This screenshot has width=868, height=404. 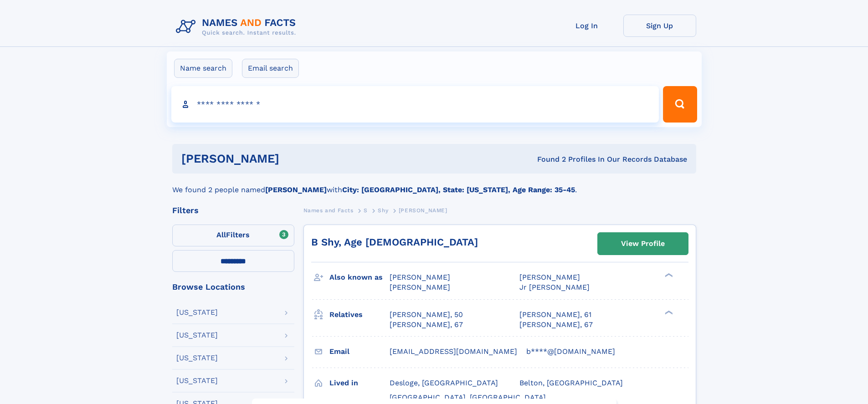 I want to click on img: Logo Names and Facts, so click(x=238, y=27).